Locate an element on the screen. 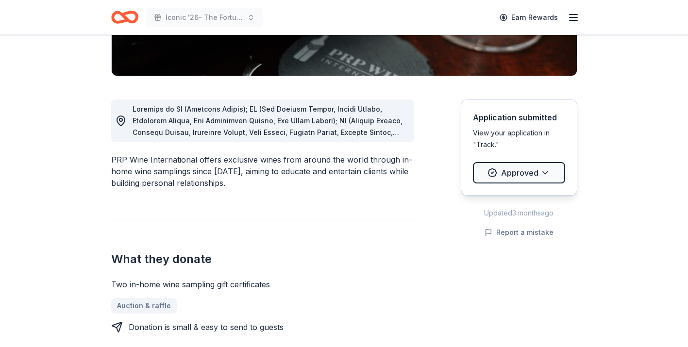 The width and height of the screenshot is (688, 347). a: Earn Rewards is located at coordinates (528, 17).